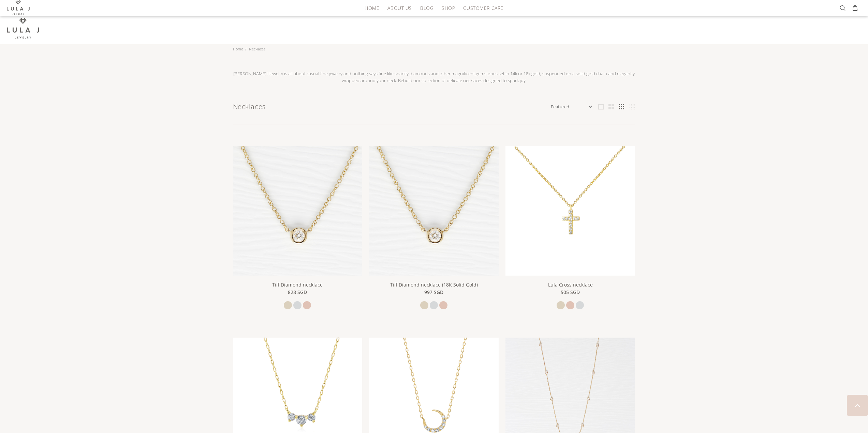  Describe the element at coordinates (571, 402) in the screenshot. I see `a: Distance Diamond necklace` at that location.